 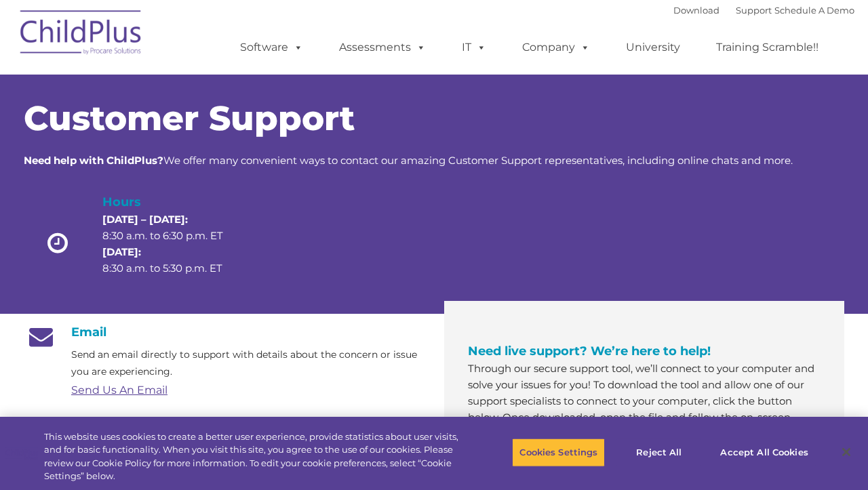 I want to click on div: This website uses cookies to create a better user experience, provide statistics about user visit..., so click(x=260, y=457).